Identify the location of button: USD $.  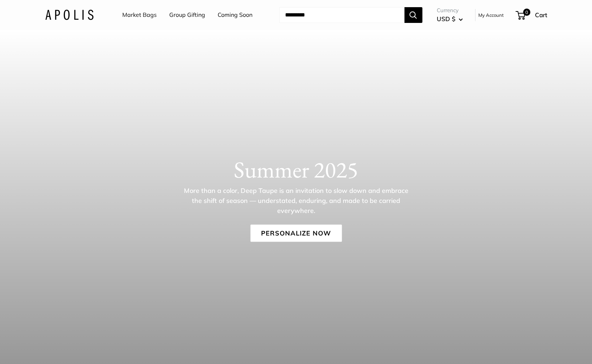
(450, 19).